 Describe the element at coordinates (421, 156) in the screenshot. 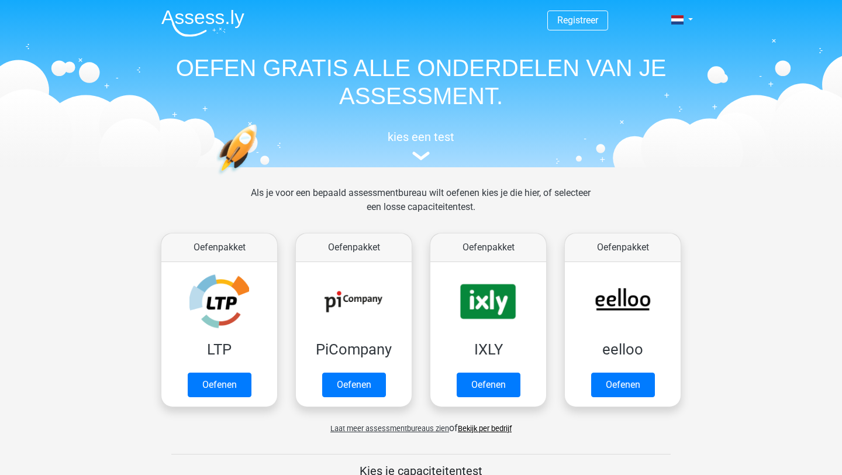

I see `img: assessment` at that location.